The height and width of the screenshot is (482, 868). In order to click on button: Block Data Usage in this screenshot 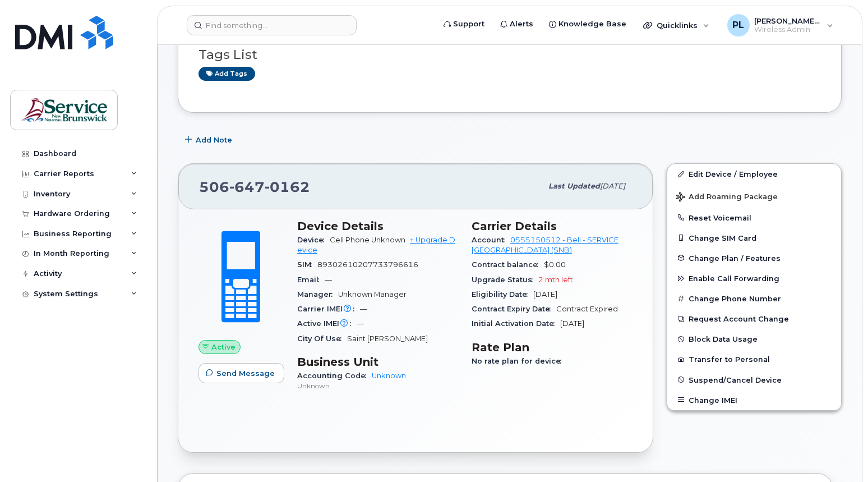, I will do `click(754, 339)`.